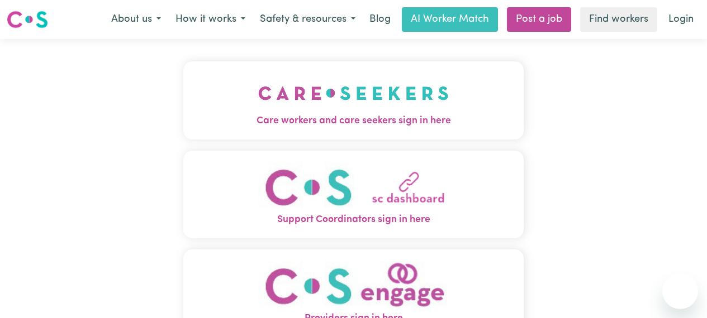 This screenshot has width=707, height=318. I want to click on a: Post a job, so click(539, 20).